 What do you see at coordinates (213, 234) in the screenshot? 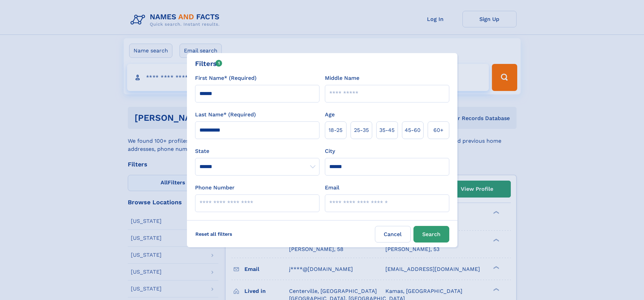
I see `label: Reset all filters` at bounding box center [213, 234].